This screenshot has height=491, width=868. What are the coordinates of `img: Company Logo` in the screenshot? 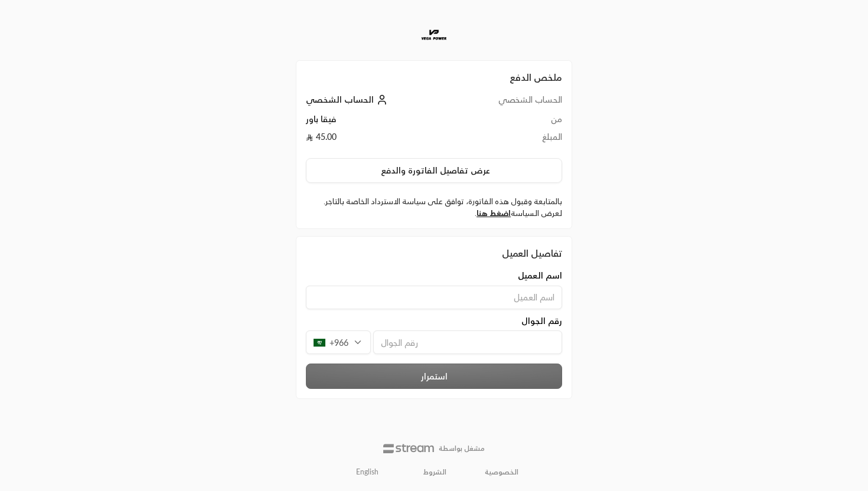 It's located at (434, 35).